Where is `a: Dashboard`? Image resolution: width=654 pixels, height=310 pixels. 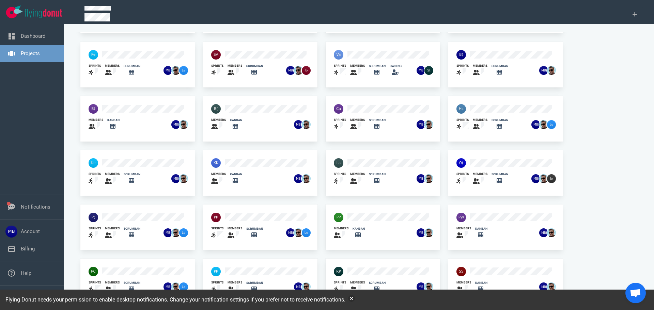 a: Dashboard is located at coordinates (33, 36).